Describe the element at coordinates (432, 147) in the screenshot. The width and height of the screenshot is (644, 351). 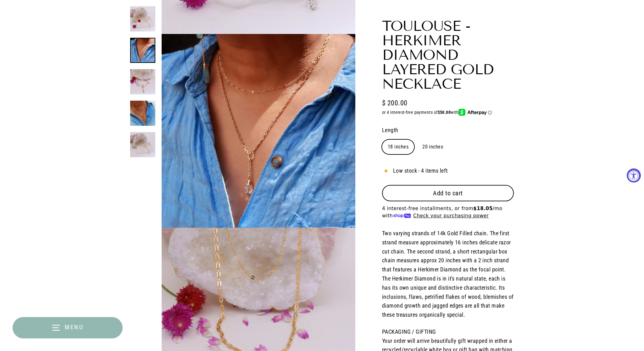
I see `label: 20 inches` at that location.